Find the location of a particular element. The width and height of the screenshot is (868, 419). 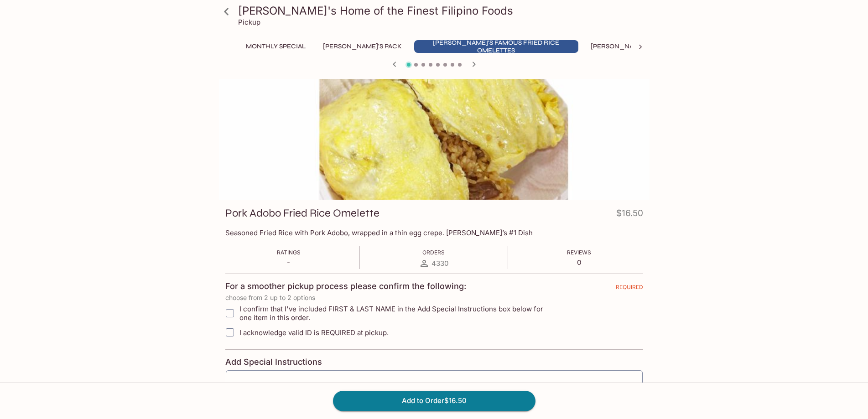

p: Pickup is located at coordinates (249, 22).